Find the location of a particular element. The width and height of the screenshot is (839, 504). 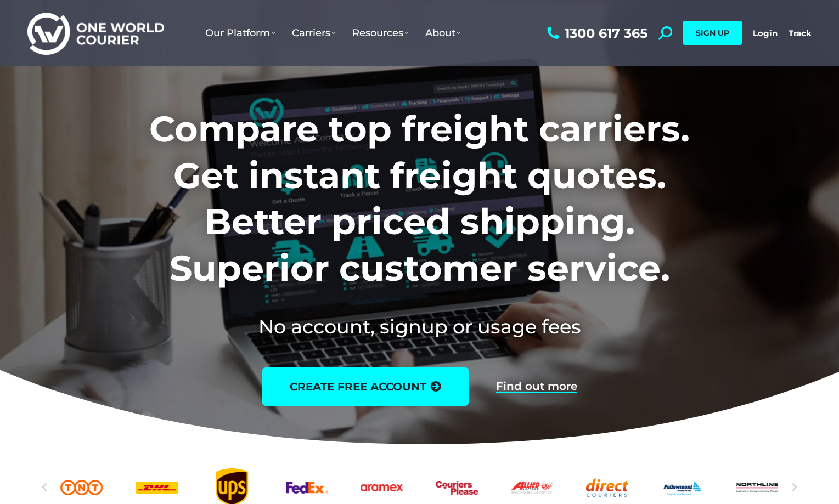

a: Carriers is located at coordinates (314, 33).